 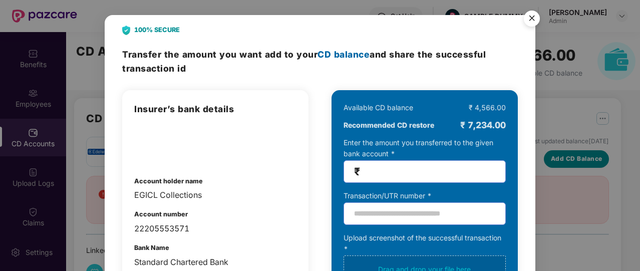 I want to click on span: you want add to your, so click(x=295, y=54).